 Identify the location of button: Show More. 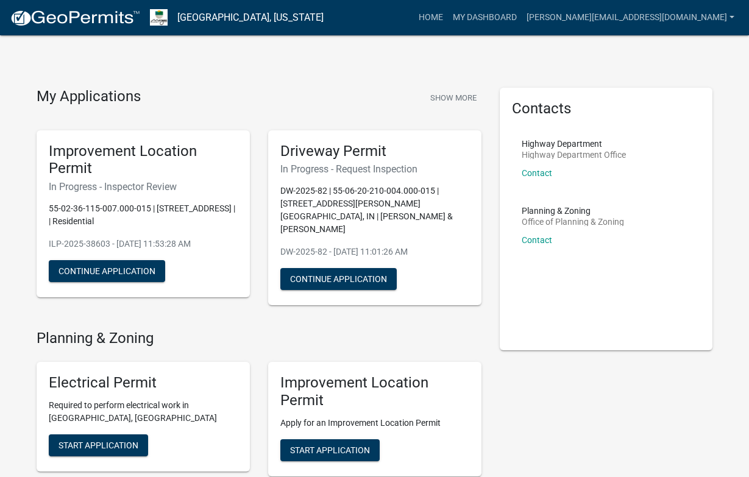
(454, 98).